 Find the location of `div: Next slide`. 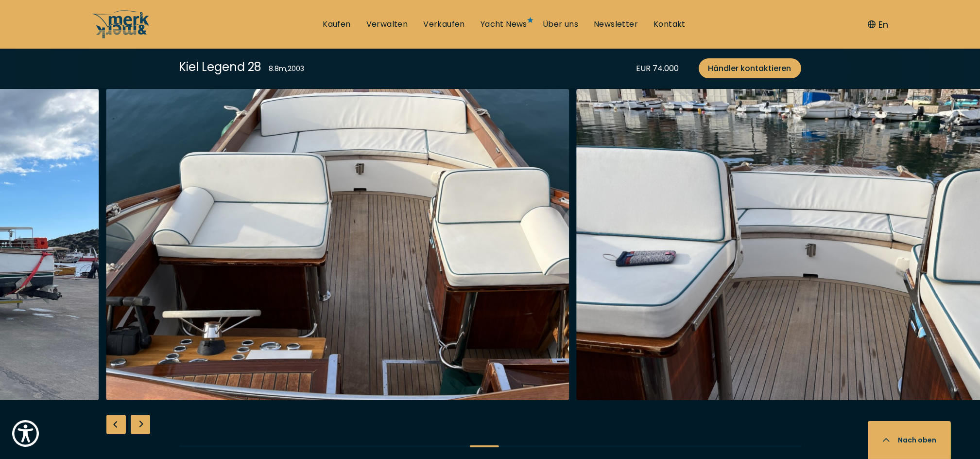

div: Next slide is located at coordinates (140, 424).